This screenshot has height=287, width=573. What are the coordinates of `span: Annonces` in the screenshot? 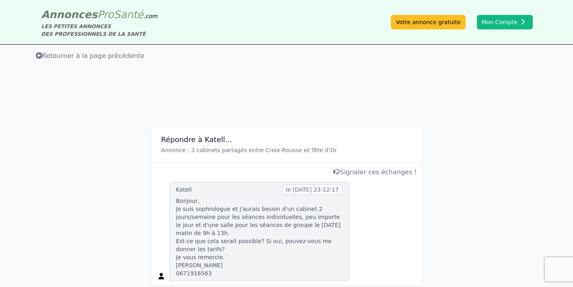 It's located at (70, 14).